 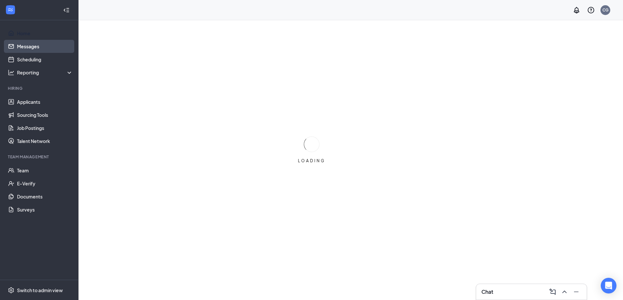 What do you see at coordinates (45, 46) in the screenshot?
I see `a: Messages` at bounding box center [45, 46].